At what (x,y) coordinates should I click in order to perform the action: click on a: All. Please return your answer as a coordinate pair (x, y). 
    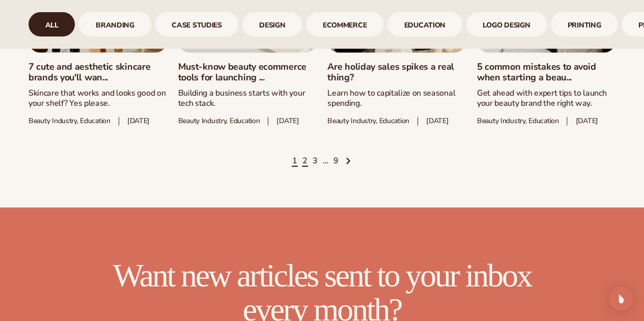
    Looking at the image, I should click on (51, 24).